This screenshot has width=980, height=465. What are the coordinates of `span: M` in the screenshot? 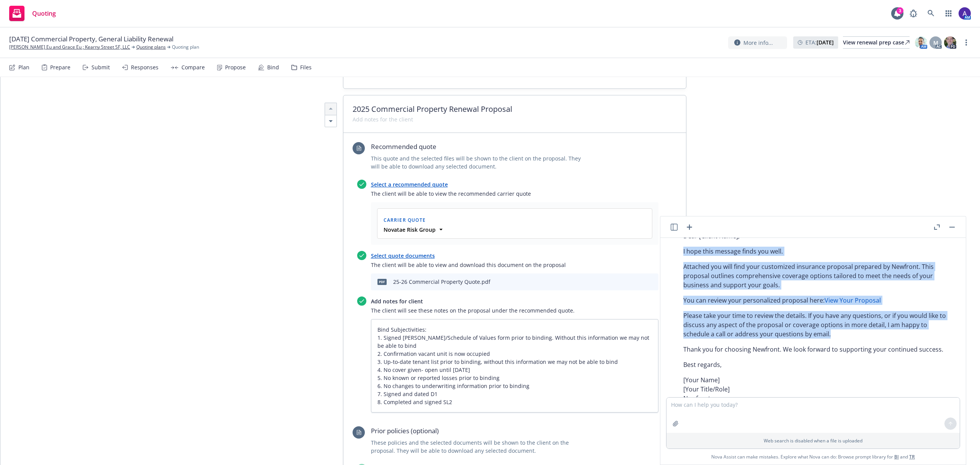 It's located at (936, 43).